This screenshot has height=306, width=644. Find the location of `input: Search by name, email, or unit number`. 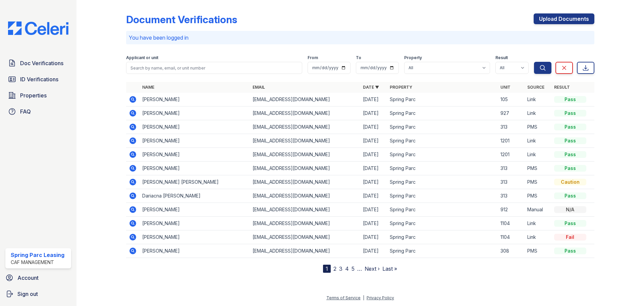

input: Search by name, email, or unit number is located at coordinates (214, 67).